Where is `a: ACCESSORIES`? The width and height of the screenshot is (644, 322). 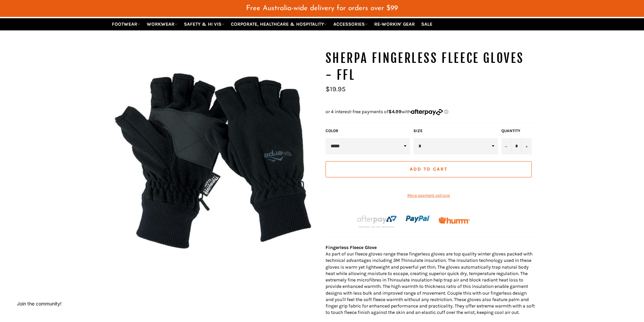 a: ACCESSORIES is located at coordinates (350, 24).